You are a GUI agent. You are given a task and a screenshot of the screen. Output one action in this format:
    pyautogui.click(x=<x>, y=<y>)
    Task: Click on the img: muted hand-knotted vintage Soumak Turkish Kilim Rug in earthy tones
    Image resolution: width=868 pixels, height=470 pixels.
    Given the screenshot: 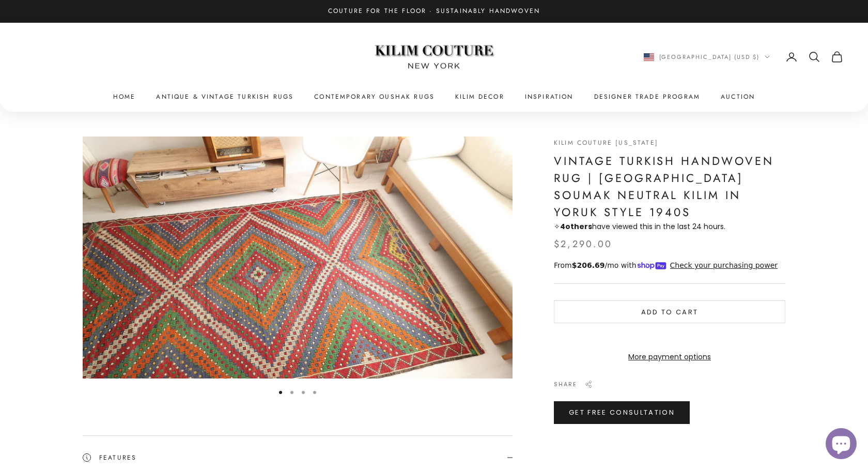 What is the action you would take?
    pyautogui.click(x=298, y=258)
    